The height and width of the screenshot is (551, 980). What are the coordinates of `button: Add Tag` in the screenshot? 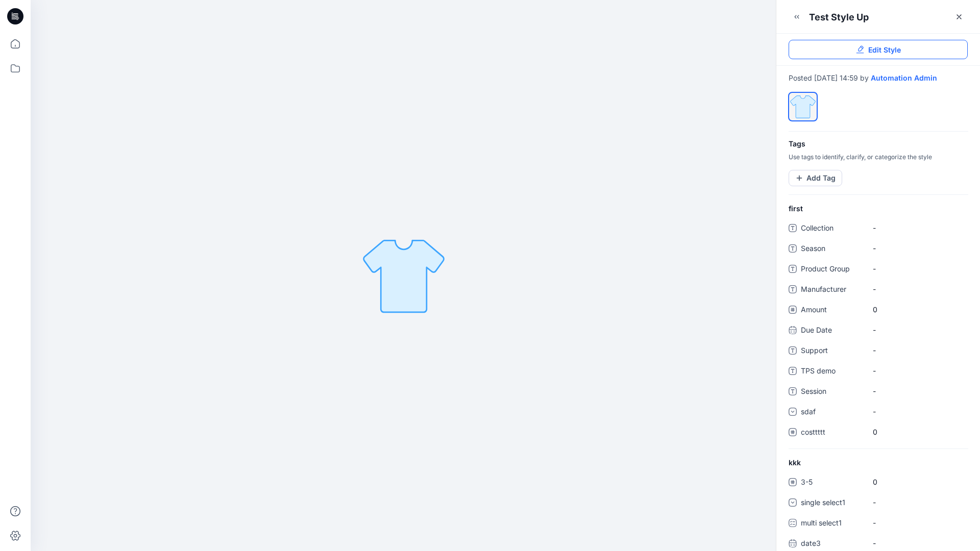 It's located at (815, 178).